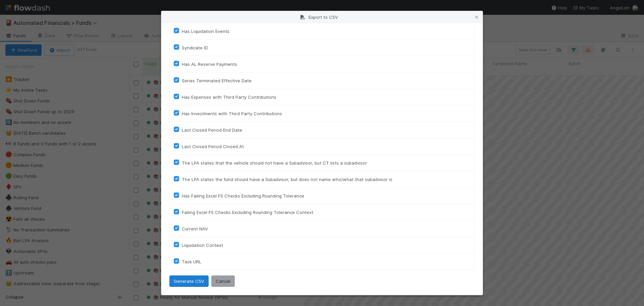 This screenshot has height=306, width=644. Describe the element at coordinates (243, 196) in the screenshot. I see `label: Has Failing Excel FS Checks Excluding Rounding Tolerance` at that location.